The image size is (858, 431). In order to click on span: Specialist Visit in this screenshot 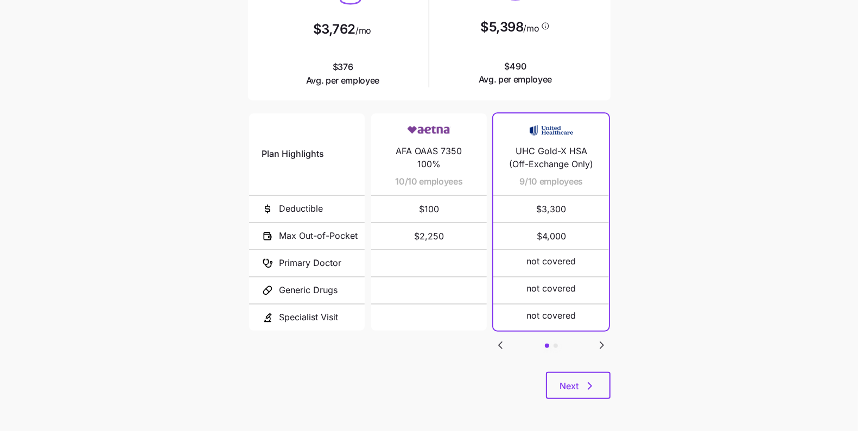, I will do `click(309, 317)`.